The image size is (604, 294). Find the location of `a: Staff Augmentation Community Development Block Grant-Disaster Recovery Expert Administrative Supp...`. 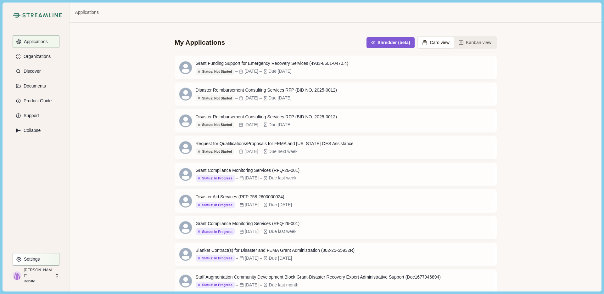

a: Staff Augmentation Community Development Block Grant-Disaster Recovery Expert Administrative Supp... is located at coordinates (336, 281).